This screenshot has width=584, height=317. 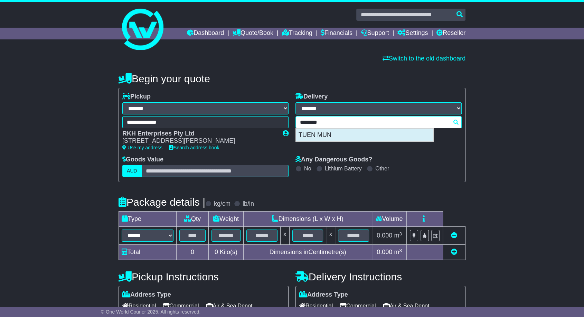 I want to click on a: Support, so click(x=374, y=33).